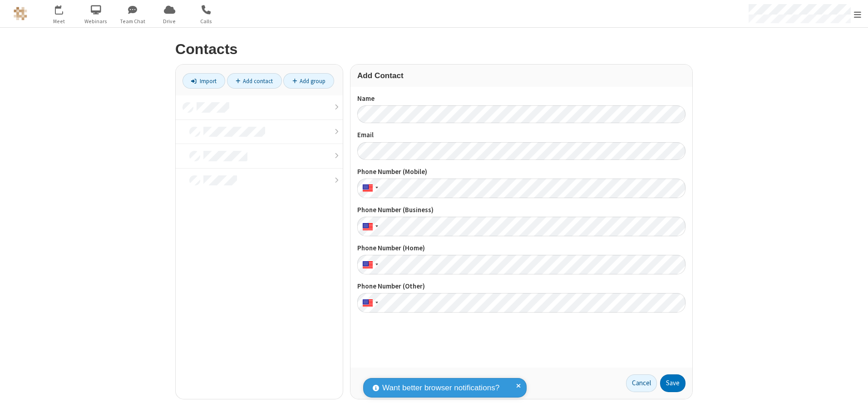 The height and width of the screenshot is (413, 868). Describe the element at coordinates (673, 384) in the screenshot. I see `button: Save` at that location.